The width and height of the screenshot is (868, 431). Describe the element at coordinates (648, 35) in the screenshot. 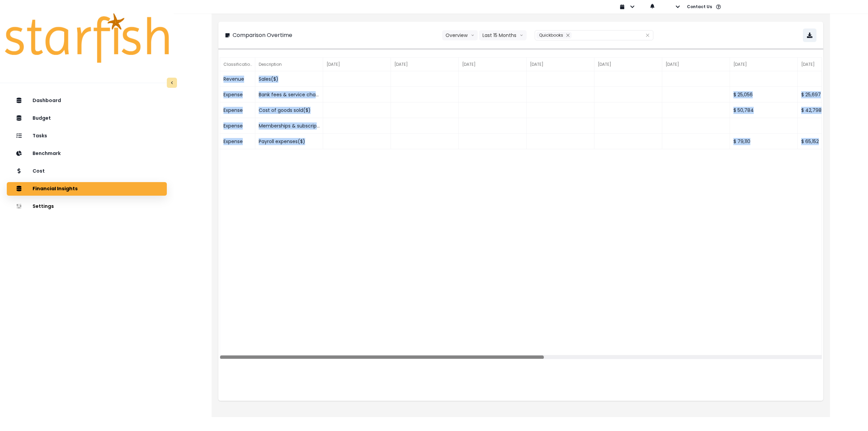

I see `button: Clear` at that location.